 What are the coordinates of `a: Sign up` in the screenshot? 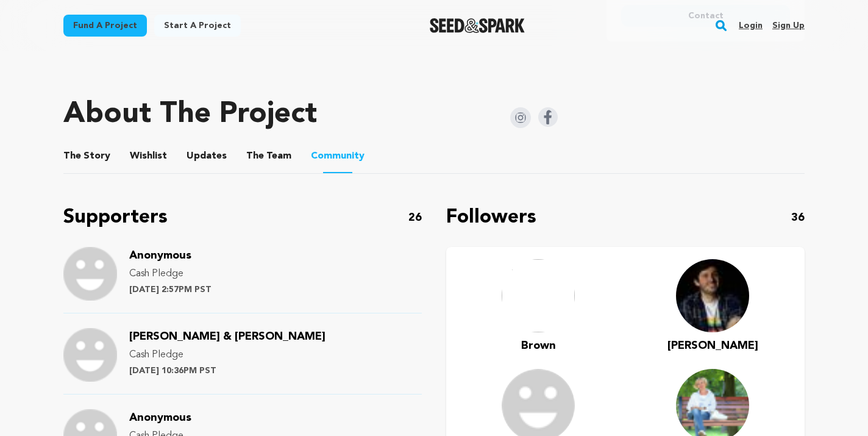 It's located at (788, 25).